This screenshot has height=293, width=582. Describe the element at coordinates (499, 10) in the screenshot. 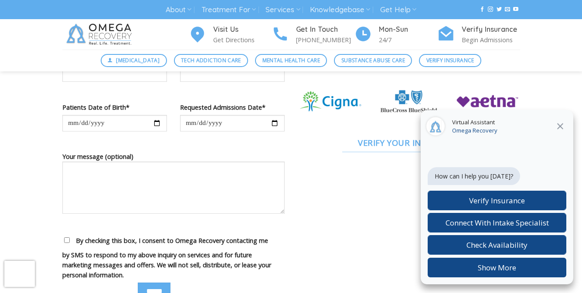

I see `a: Follow on Twitter` at that location.